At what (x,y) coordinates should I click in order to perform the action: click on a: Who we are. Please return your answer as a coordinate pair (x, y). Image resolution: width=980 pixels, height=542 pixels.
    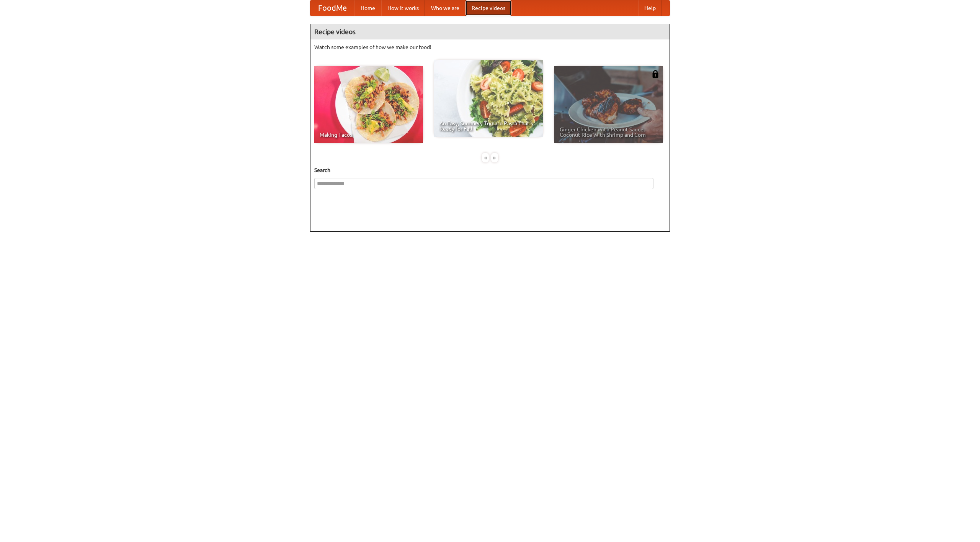
    Looking at the image, I should click on (445, 8).